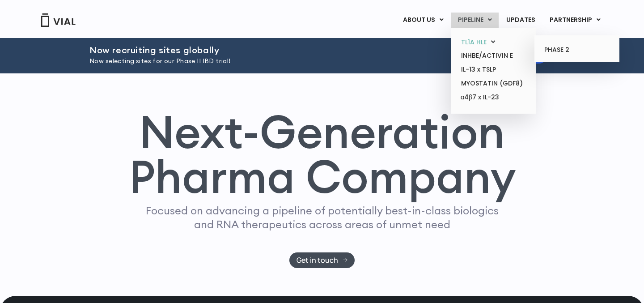  What do you see at coordinates (575, 20) in the screenshot?
I see `a: PARTNERSHIPMenu Toggle` at bounding box center [575, 20].